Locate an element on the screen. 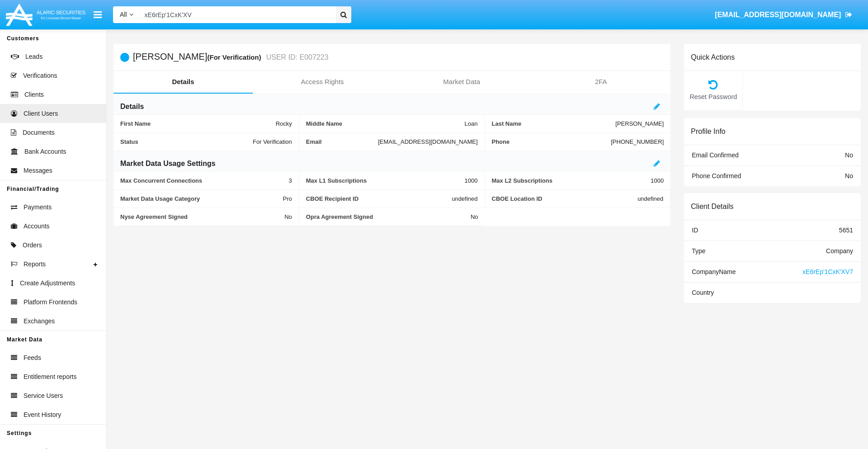 This screenshot has width=868, height=449. span: CBOE Recipient ID is located at coordinates (379, 199).